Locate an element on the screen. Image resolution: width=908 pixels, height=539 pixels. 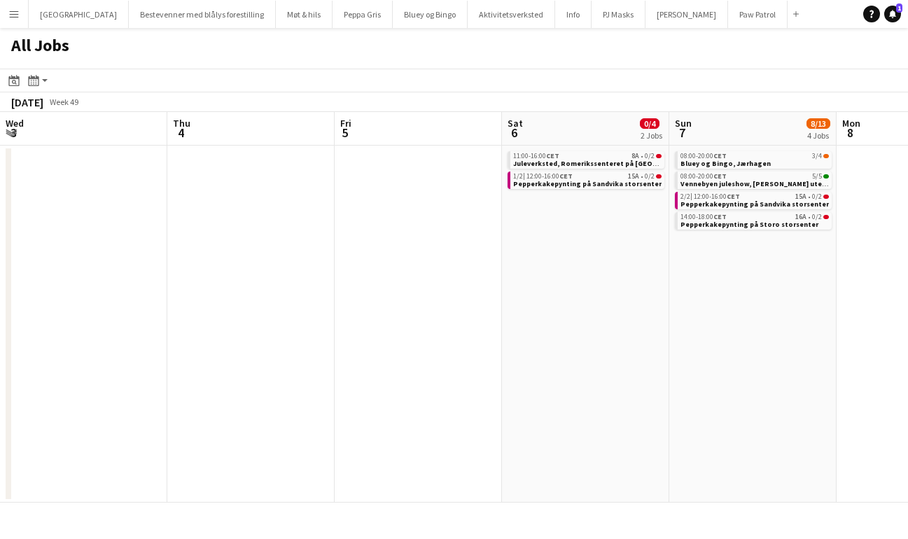
span: Sun is located at coordinates (683, 123).